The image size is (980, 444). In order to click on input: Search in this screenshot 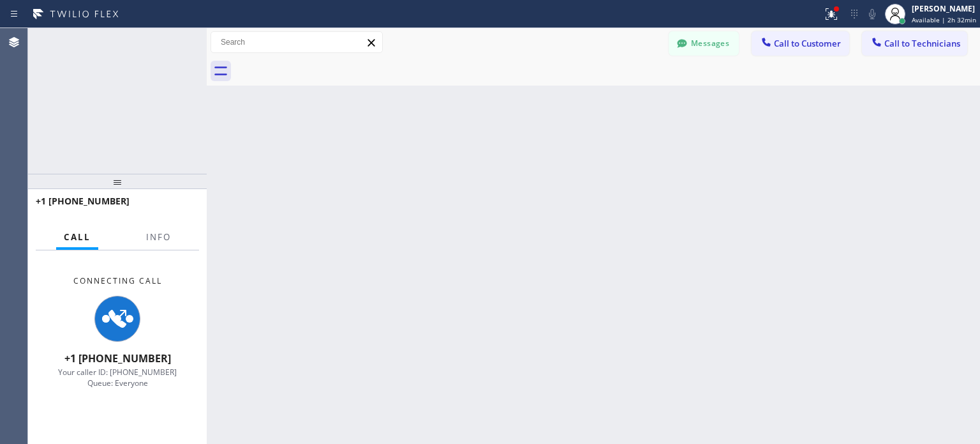, I will do `click(296, 42)`.